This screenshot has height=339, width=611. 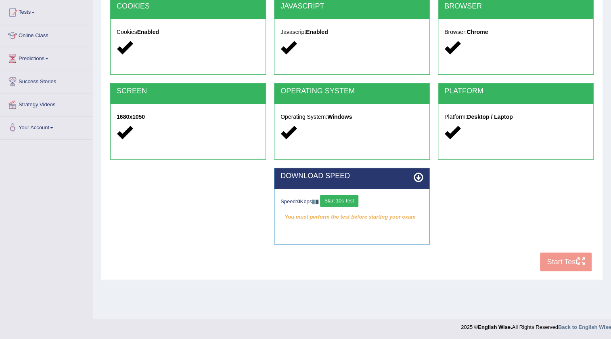 What do you see at coordinates (298, 201) in the screenshot?
I see `strong: 0` at bounding box center [298, 201].